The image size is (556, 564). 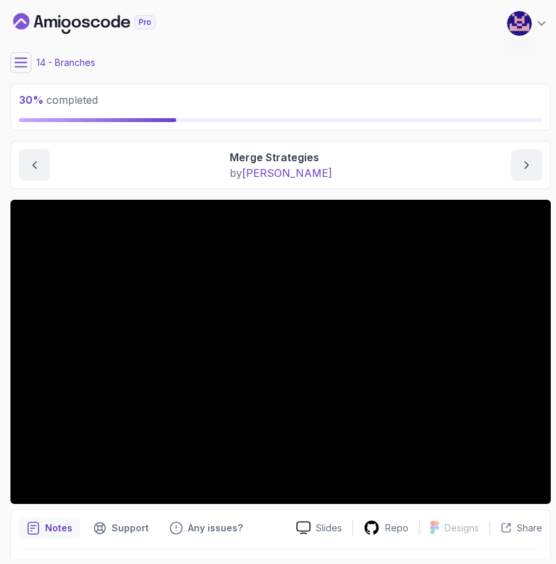 I want to click on a: Repo, so click(x=386, y=528).